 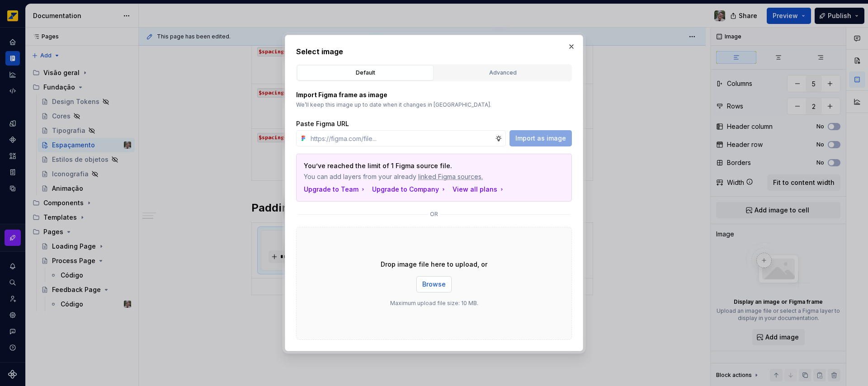 What do you see at coordinates (434, 264) in the screenshot?
I see `p: Drop image file here to upload, or` at bounding box center [434, 264].